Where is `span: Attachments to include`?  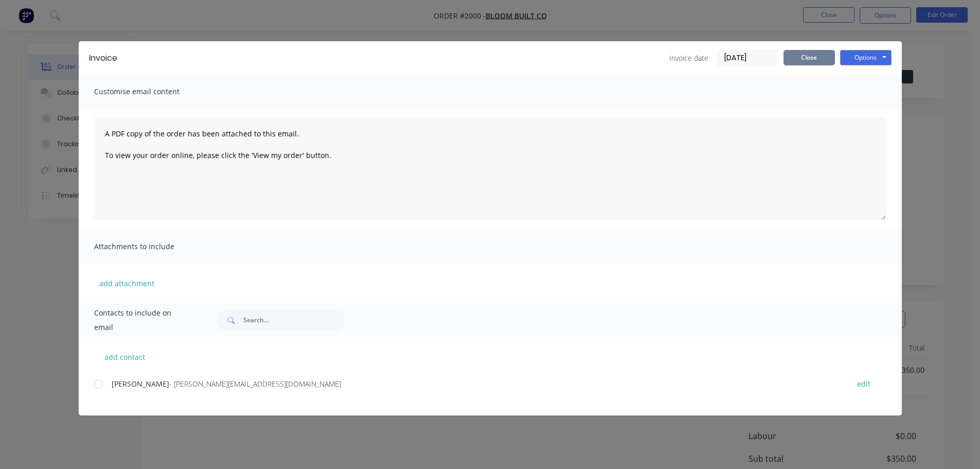 span: Attachments to include is located at coordinates (151, 247).